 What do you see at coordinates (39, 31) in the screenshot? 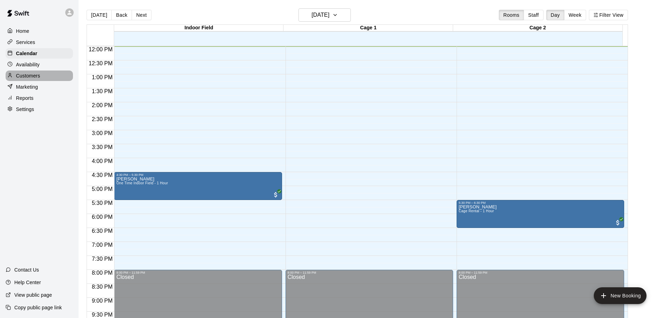
I see `a: Home` at bounding box center [39, 31].